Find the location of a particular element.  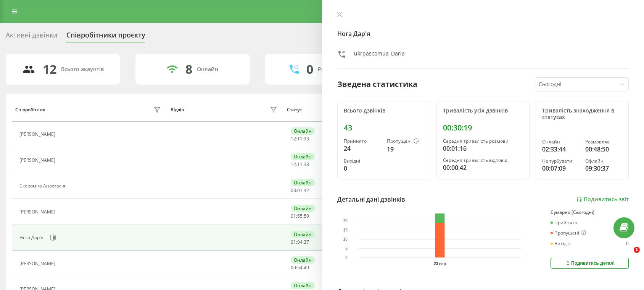

button: Подивитись деталі is located at coordinates (590, 263).